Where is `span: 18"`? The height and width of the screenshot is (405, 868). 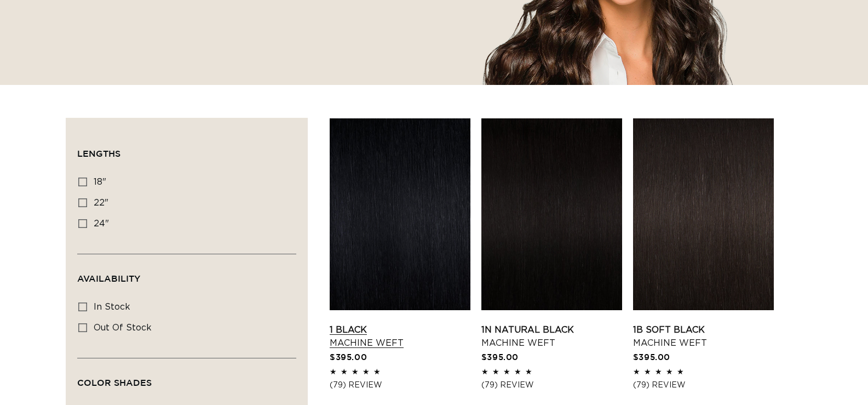 span: 18" is located at coordinates (100, 182).